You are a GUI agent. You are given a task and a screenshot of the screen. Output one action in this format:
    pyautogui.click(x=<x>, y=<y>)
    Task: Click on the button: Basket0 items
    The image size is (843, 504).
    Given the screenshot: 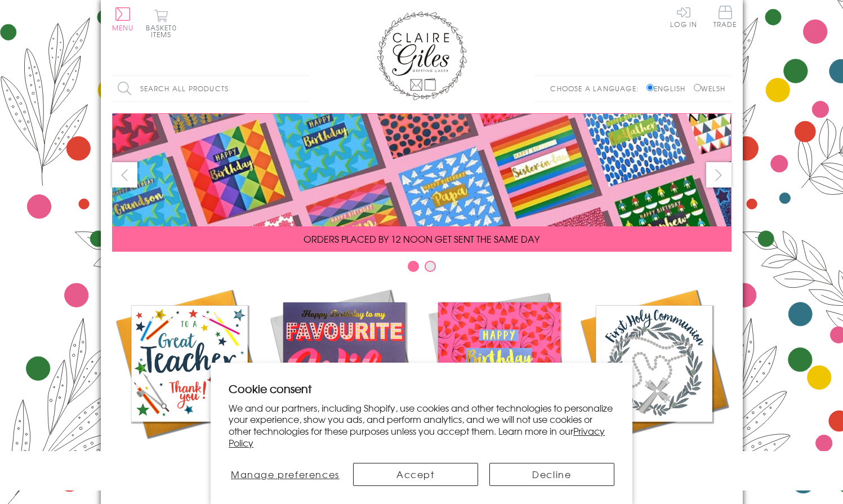 What is the action you would take?
    pyautogui.click(x=161, y=23)
    